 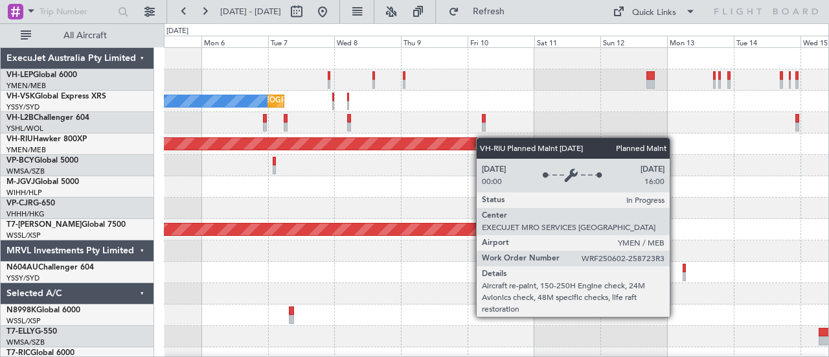 I want to click on span: T7-RIC, so click(x=18, y=353).